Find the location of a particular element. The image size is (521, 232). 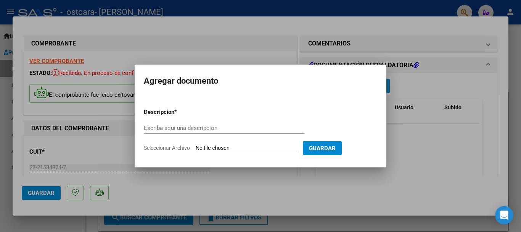

p: Descripcion is located at coordinates (179, 112).